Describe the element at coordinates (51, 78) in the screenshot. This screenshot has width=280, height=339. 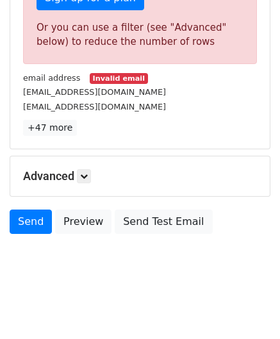
I see `small: email address` at that location.